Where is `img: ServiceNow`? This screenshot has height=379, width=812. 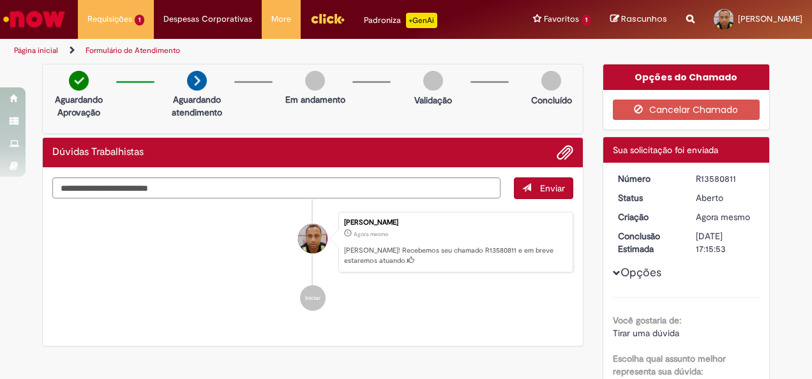 img: ServiceNow is located at coordinates (34, 19).